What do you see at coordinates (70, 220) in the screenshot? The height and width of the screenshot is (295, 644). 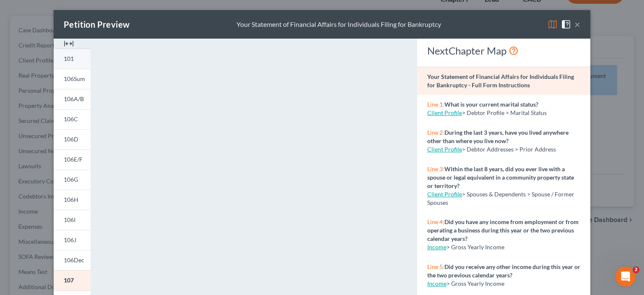 I see `span: 106I` at bounding box center [70, 220].